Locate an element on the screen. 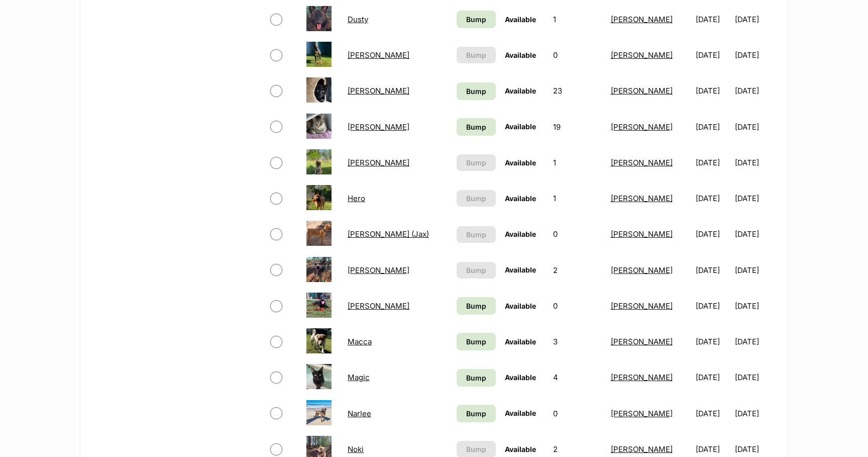  td: 3 is located at coordinates (577, 342).